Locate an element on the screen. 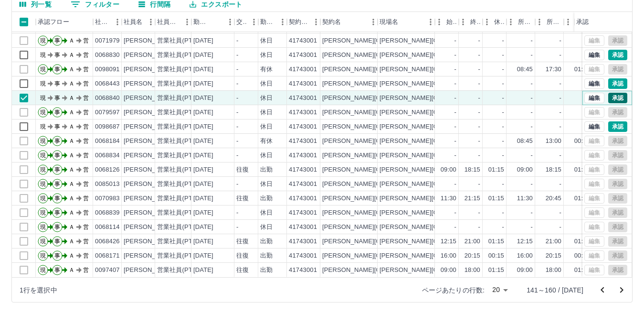  button: 前のページへ is located at coordinates (603, 290).